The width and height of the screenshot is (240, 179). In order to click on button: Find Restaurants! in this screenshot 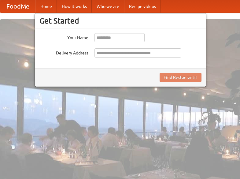, I will do `click(181, 78)`.